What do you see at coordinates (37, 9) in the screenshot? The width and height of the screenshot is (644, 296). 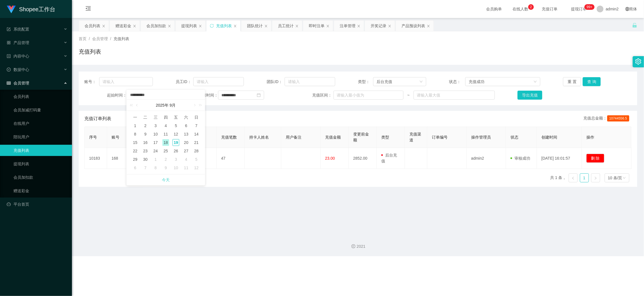 I see `h1: Shopee工作台` at bounding box center [37, 9].